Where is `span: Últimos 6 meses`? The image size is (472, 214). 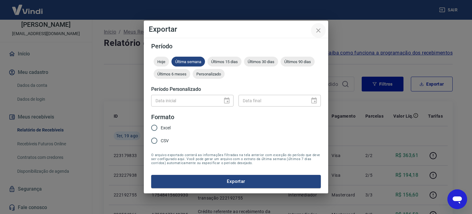
span: Últimos 6 meses is located at coordinates (172, 74).